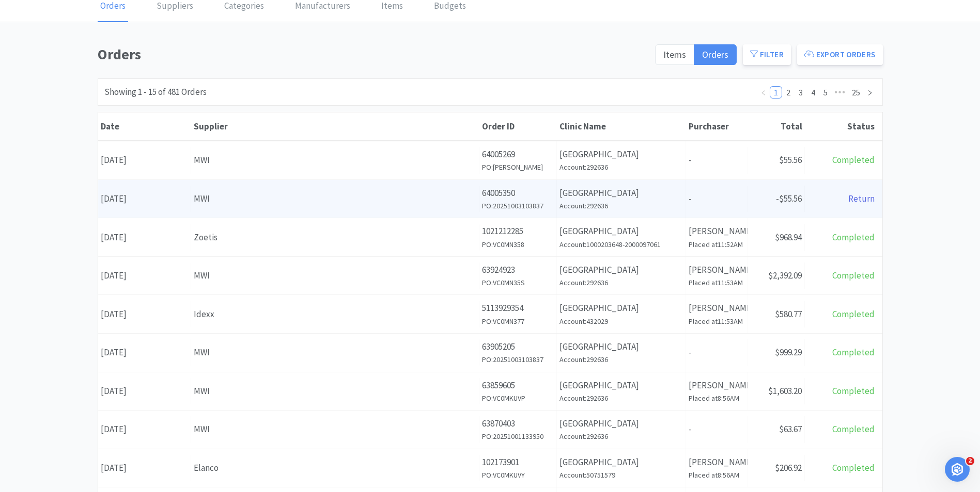  I want to click on li: Next 5 Pages, so click(839, 92).